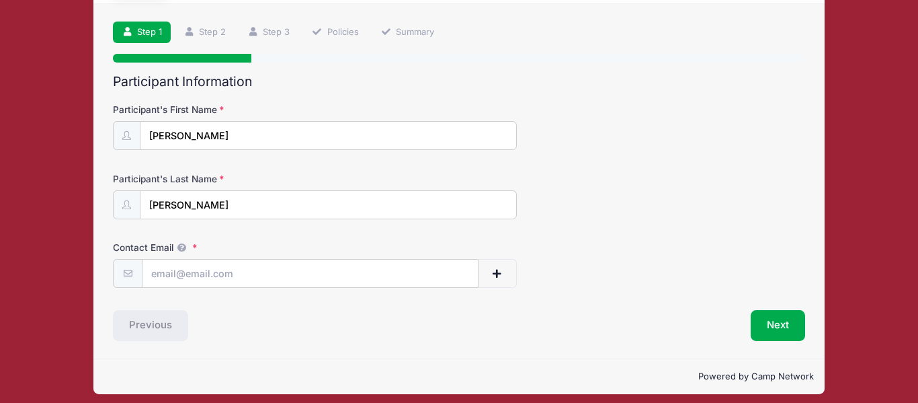 The height and width of the screenshot is (403, 918). I want to click on h2: Participant Information, so click(459, 81).